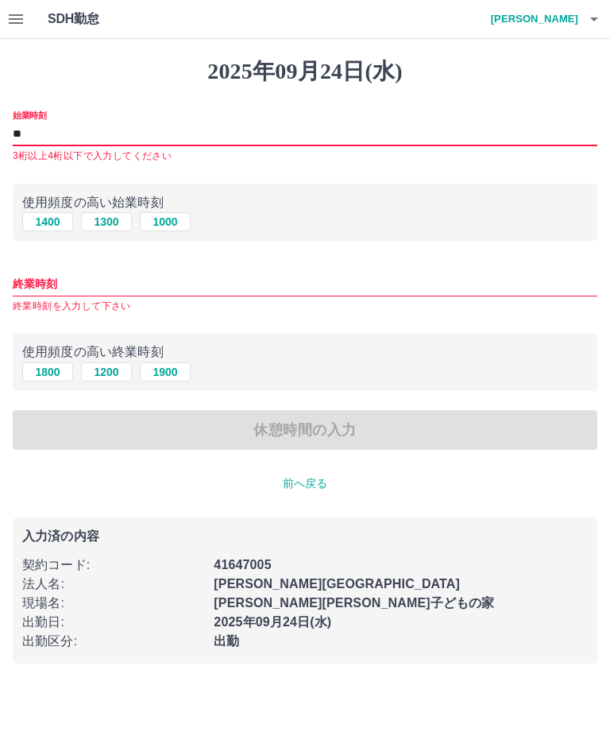  Describe the element at coordinates (113, 603) in the screenshot. I see `p: 現場名 :` at that location.